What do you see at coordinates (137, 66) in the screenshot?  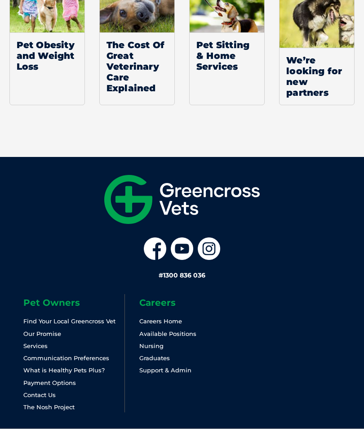 I see `span: The Cost Of Great Veterinary Care Explained` at bounding box center [137, 66].